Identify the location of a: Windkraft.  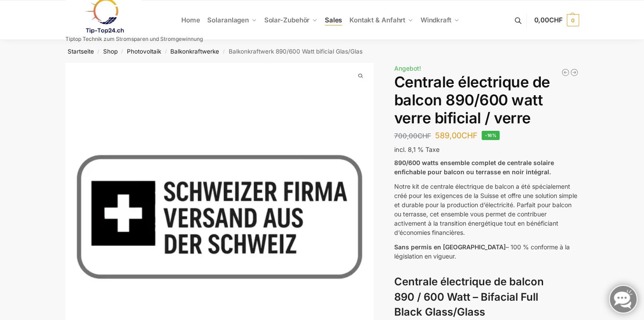
(439, 20).